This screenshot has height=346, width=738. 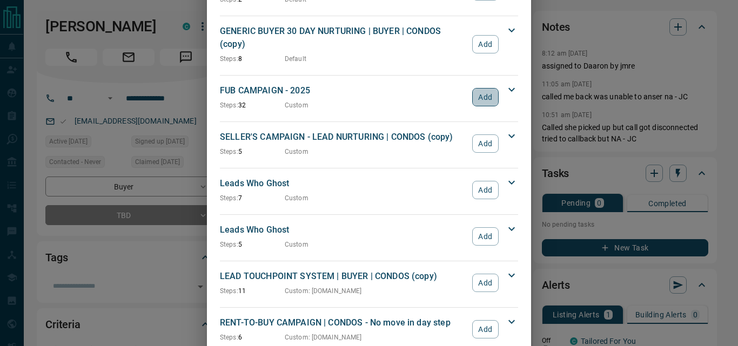 What do you see at coordinates (296, 59) in the screenshot?
I see `p: Default` at bounding box center [296, 59].